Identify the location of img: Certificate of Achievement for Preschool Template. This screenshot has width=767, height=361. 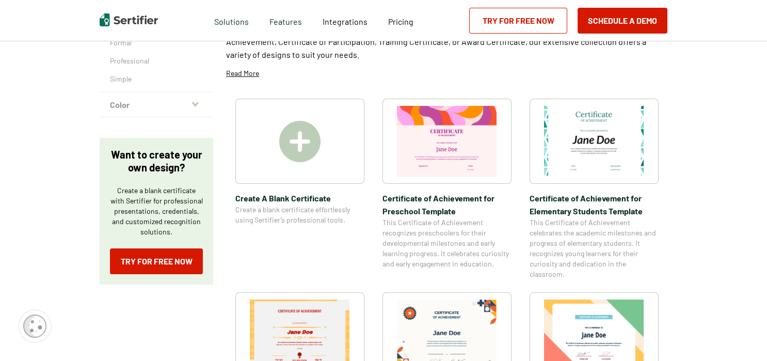
(447, 141).